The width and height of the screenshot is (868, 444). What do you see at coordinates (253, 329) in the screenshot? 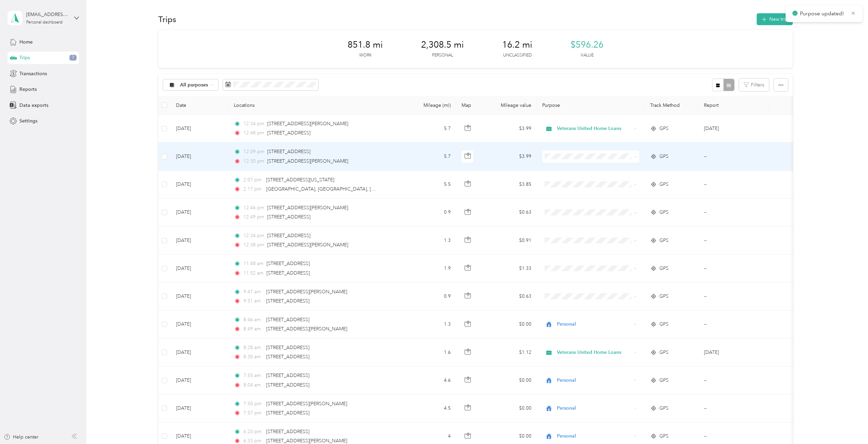
I see `span: 8:49 am` at bounding box center [253, 329].